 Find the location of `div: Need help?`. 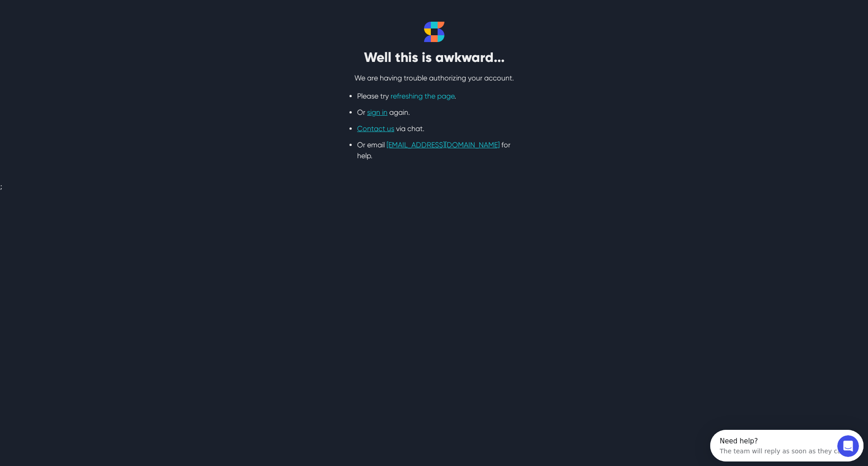

div: Need help? is located at coordinates (73, 11).